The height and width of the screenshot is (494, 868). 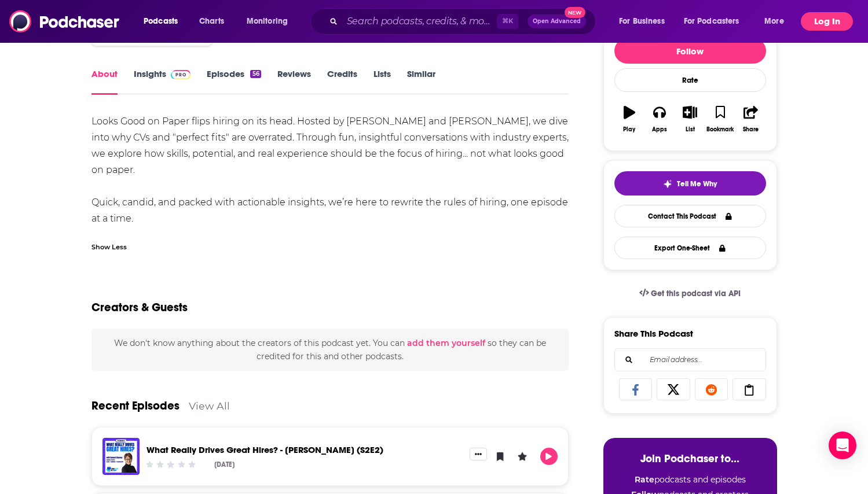 What do you see at coordinates (751, 119) in the screenshot?
I see `button: Share` at bounding box center [751, 119].